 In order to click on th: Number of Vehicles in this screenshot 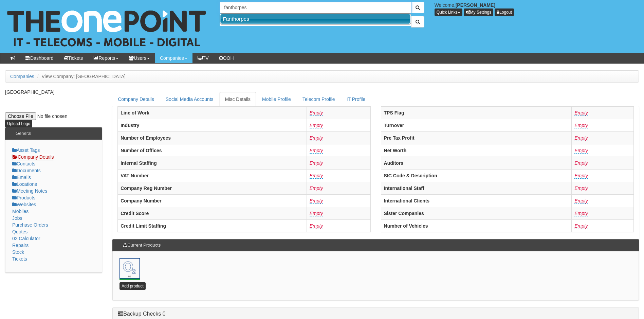, I will do `click(476, 225)`.